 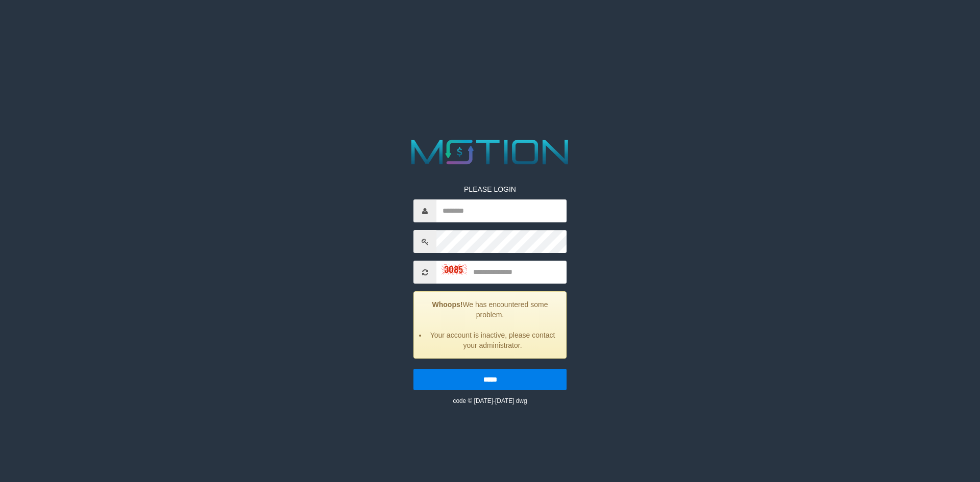 I want to click on img: MOTION_logo.png, so click(x=490, y=152).